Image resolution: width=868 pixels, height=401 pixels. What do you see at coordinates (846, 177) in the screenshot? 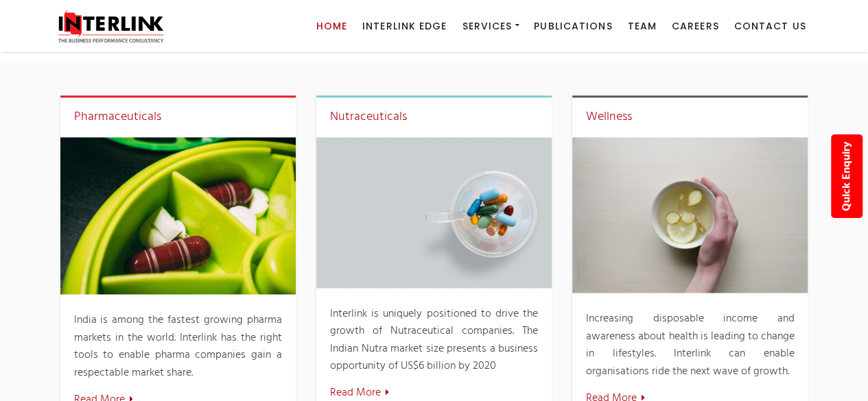
I see `a: Quick Enquiry` at bounding box center [846, 177].